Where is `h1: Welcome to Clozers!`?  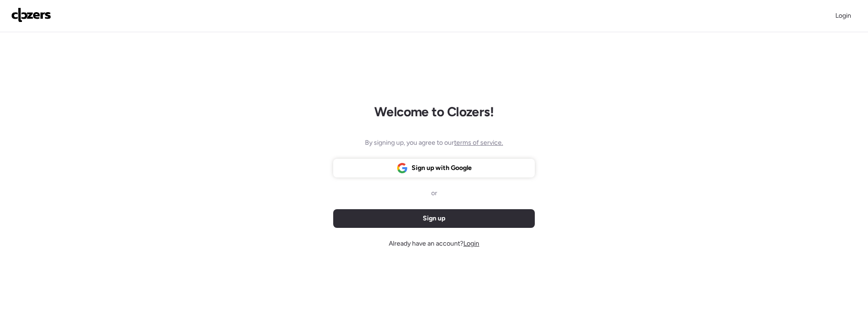 h1: Welcome to Clozers! is located at coordinates (434, 111).